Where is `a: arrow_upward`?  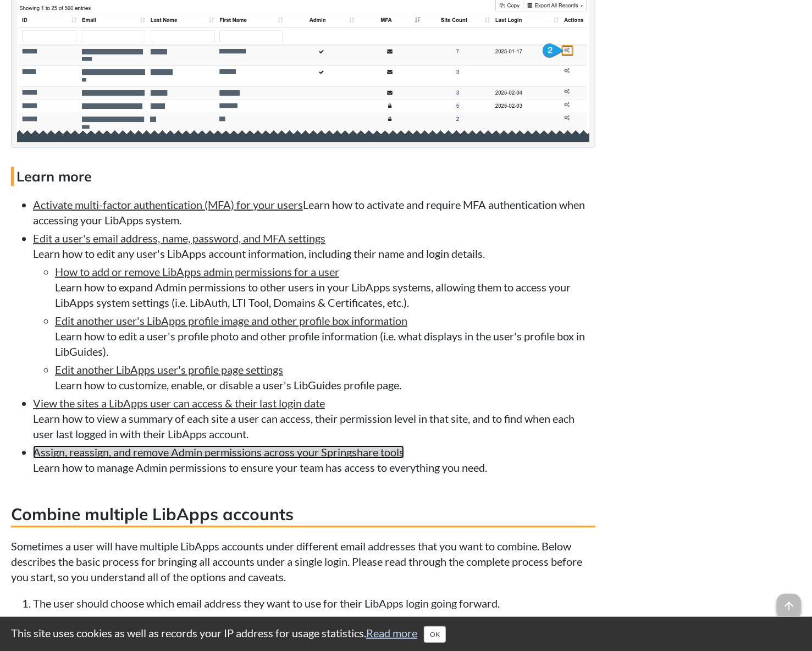 a: arrow_upward is located at coordinates (789, 601).